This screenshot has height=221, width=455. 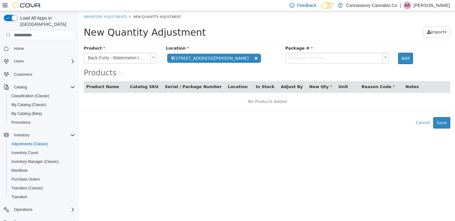 I want to click on a: Inventory Manager (Classic), so click(x=35, y=162).